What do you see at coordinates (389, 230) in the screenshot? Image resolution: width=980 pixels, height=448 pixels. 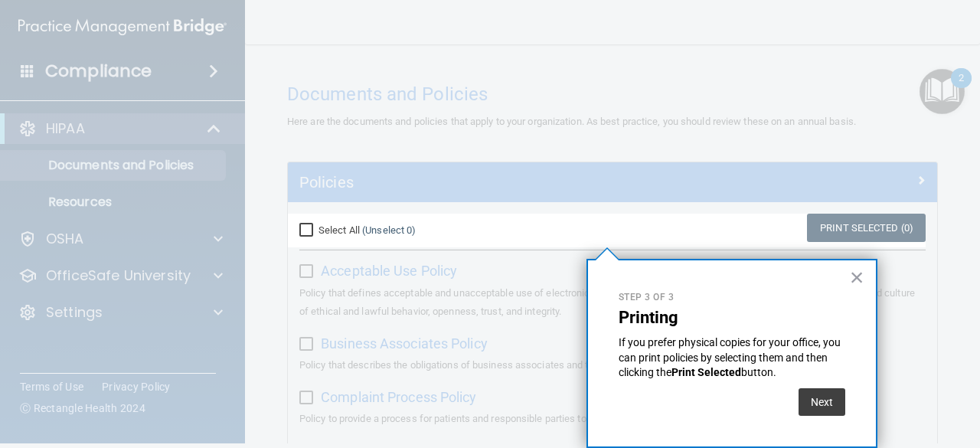 I see `a: (Unselect 0)` at bounding box center [389, 230].